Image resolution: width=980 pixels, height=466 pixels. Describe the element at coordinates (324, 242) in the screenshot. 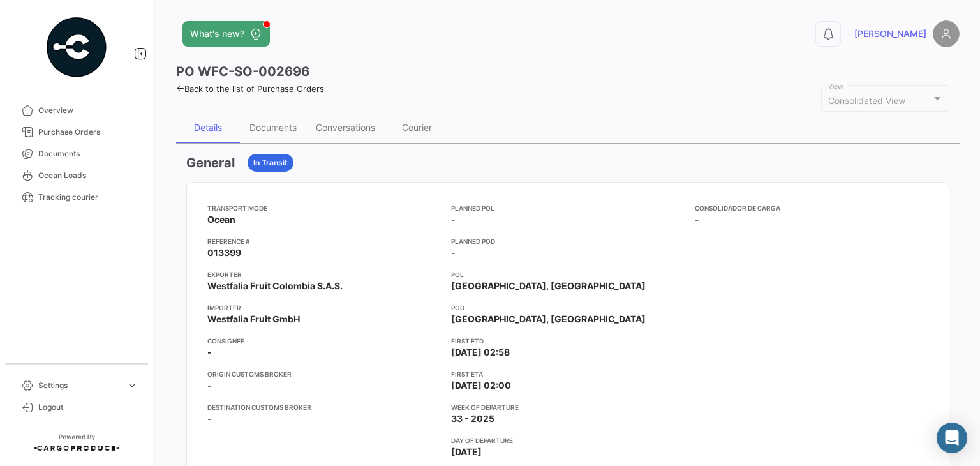

I see `app-card-info-title: Reference #` at that location.